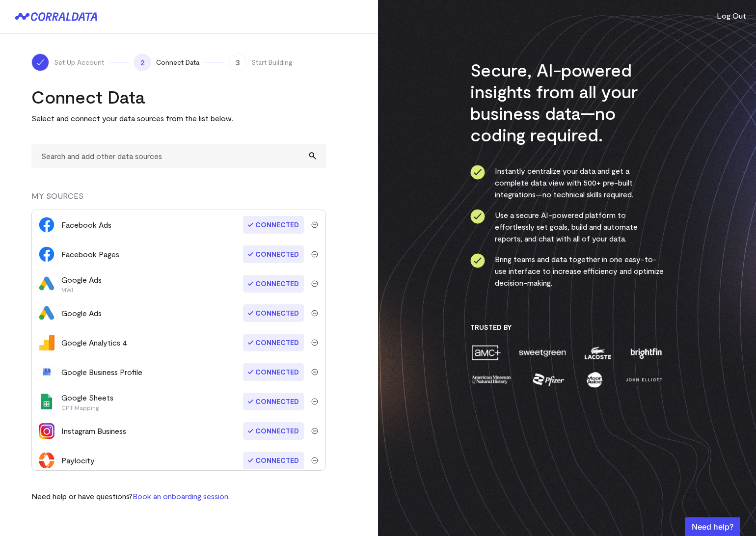 The width and height of the screenshot is (756, 536). I want to click on button: Log Out, so click(732, 16).